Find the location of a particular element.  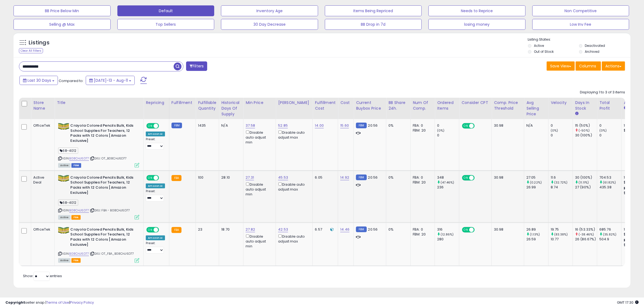

div: Repricing is located at coordinates (156, 103).